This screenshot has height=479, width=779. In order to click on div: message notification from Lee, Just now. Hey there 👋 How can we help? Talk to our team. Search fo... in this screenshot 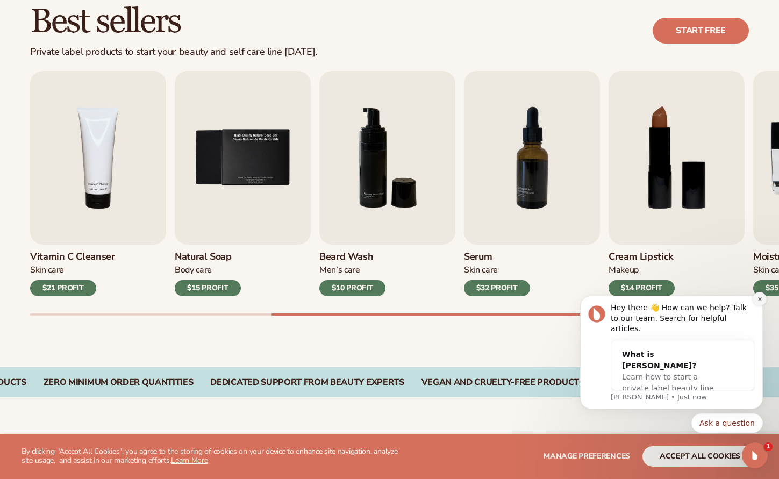, I will do `click(108, 81)`.